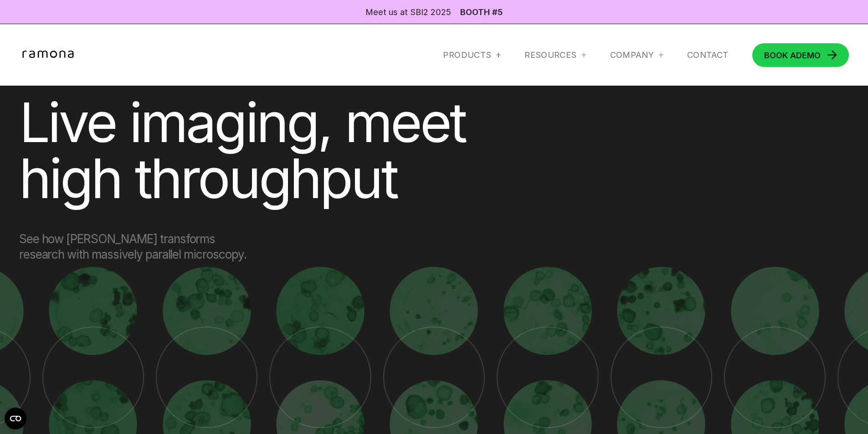 Image resolution: width=868 pixels, height=434 pixels. I want to click on div: DEMO, so click(792, 55).